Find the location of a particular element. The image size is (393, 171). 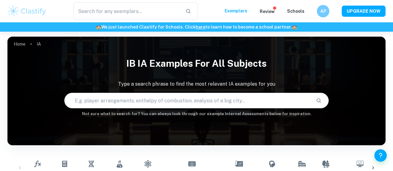

h6: Not sure what to search for? You can always look through our example Internal Assessments below f... is located at coordinates (196, 114).